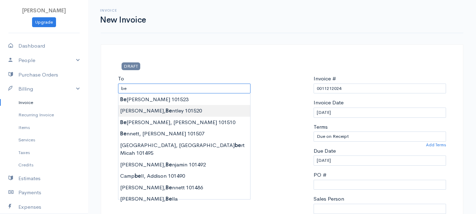 The height and width of the screenshot is (214, 476). I want to click on a: Add Terms, so click(436, 145).